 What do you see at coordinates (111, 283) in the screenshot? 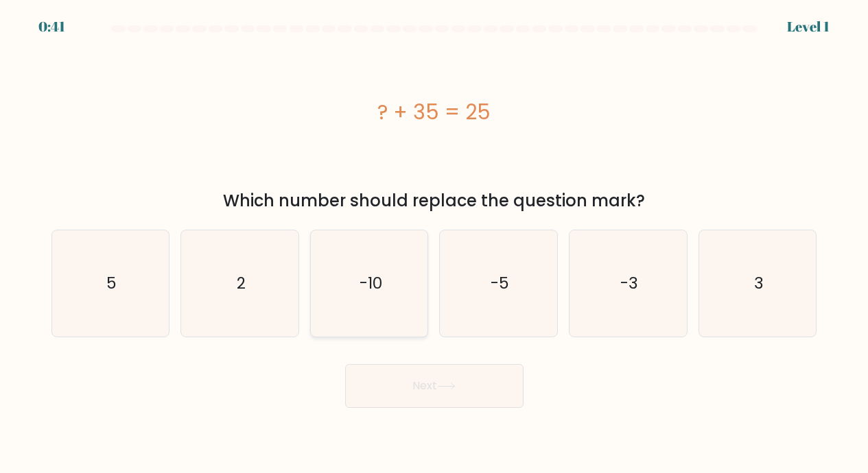
I see `text: 5` at bounding box center [111, 283].